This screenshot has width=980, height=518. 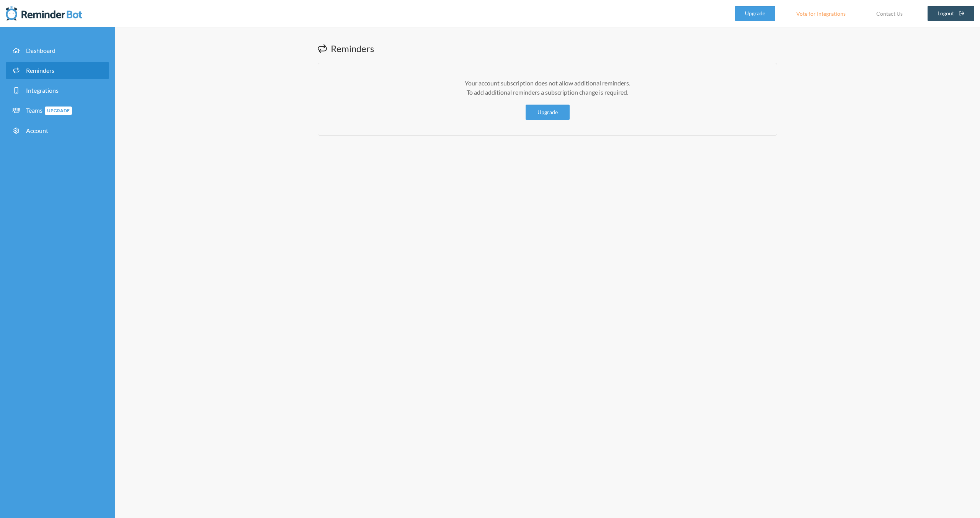 I want to click on a: Dashboard, so click(x=57, y=50).